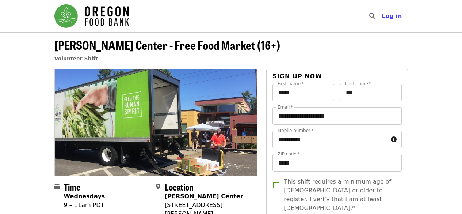 The height and width of the screenshot is (214, 462). Describe the element at coordinates (298, 76) in the screenshot. I see `span: Sign up now` at that location.